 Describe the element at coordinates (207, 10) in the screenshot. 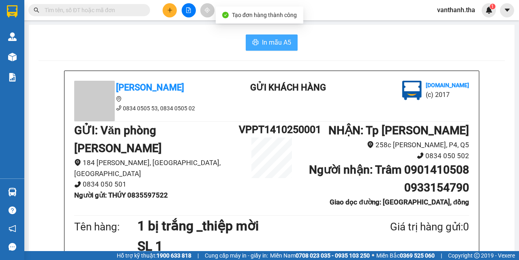

I see `span: aim` at that location.